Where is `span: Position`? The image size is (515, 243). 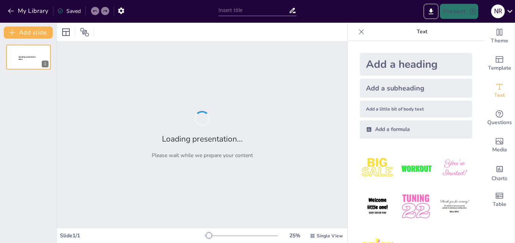
span: Position is located at coordinates (84, 32).